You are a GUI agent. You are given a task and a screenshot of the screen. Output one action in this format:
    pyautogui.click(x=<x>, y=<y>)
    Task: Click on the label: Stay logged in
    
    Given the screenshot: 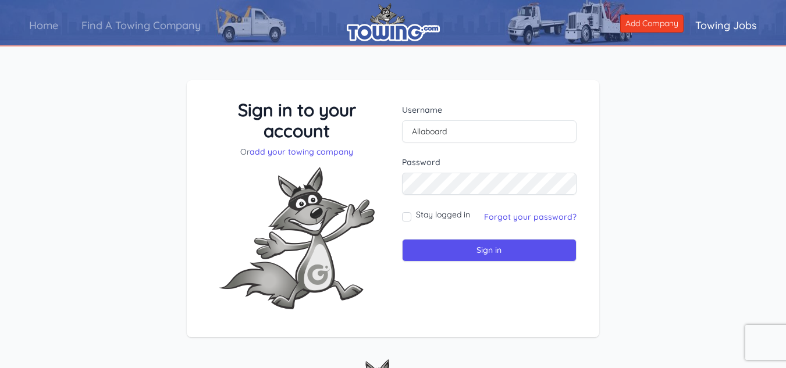 What is the action you would take?
    pyautogui.click(x=443, y=215)
    